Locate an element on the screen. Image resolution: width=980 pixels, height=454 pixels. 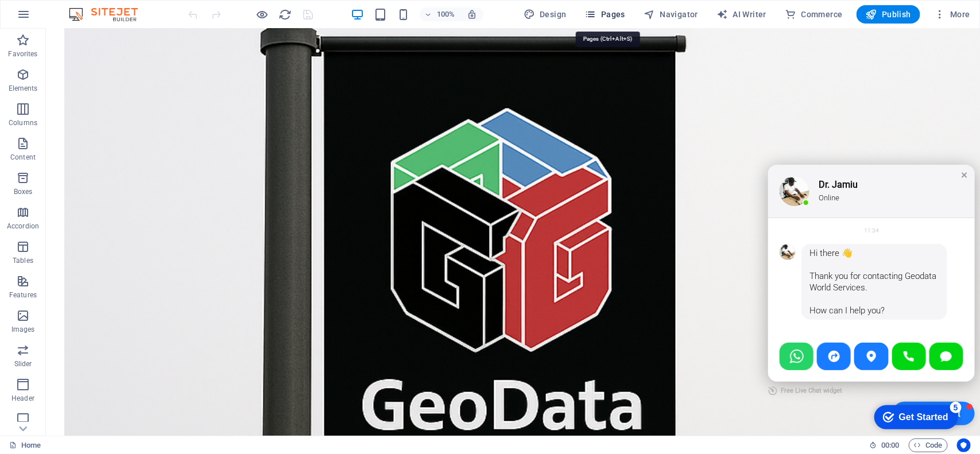
h6: 100% is located at coordinates (446, 15).